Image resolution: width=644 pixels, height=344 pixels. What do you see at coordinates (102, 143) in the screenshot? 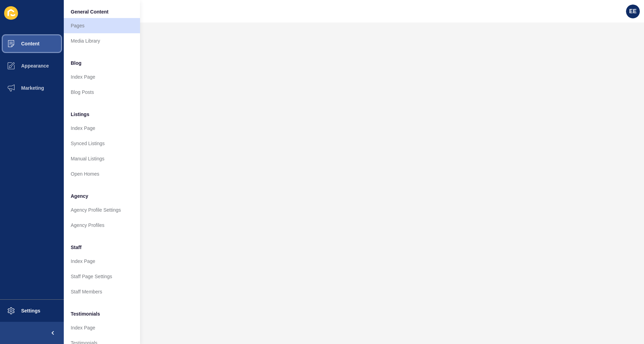
I see `a: Synced Listings` at bounding box center [102, 143].